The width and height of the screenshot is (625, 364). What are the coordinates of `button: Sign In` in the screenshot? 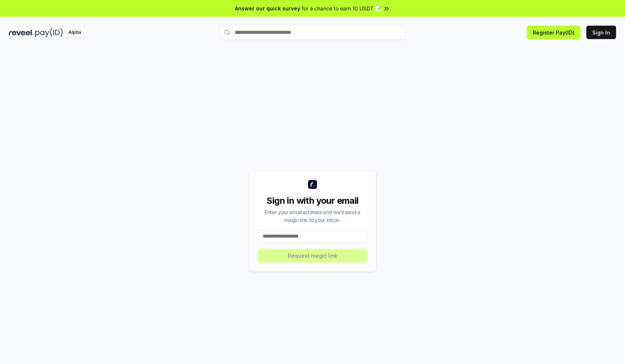 It's located at (601, 32).